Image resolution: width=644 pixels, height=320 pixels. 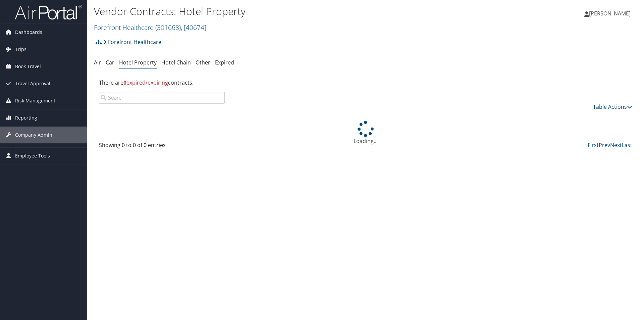 I want to click on div: Loading..., so click(x=366, y=133).